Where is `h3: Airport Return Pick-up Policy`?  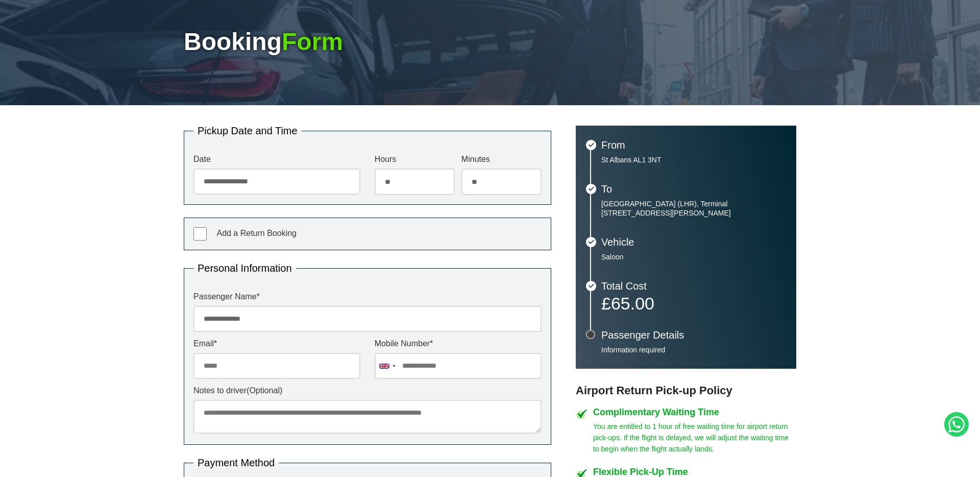 h3: Airport Return Pick-up Policy is located at coordinates (686, 391).